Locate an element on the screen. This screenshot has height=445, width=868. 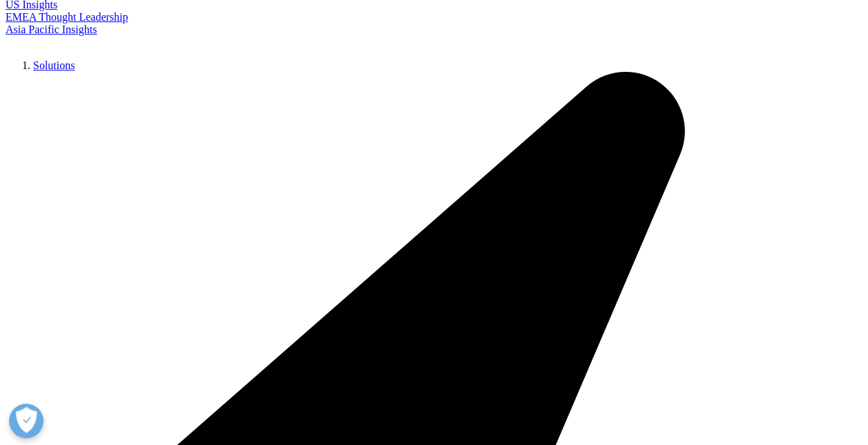
span: EMEA Thought Leadership is located at coordinates (66, 17).